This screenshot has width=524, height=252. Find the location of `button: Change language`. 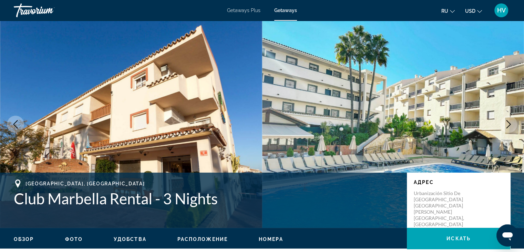

button: Change language is located at coordinates (448, 11).